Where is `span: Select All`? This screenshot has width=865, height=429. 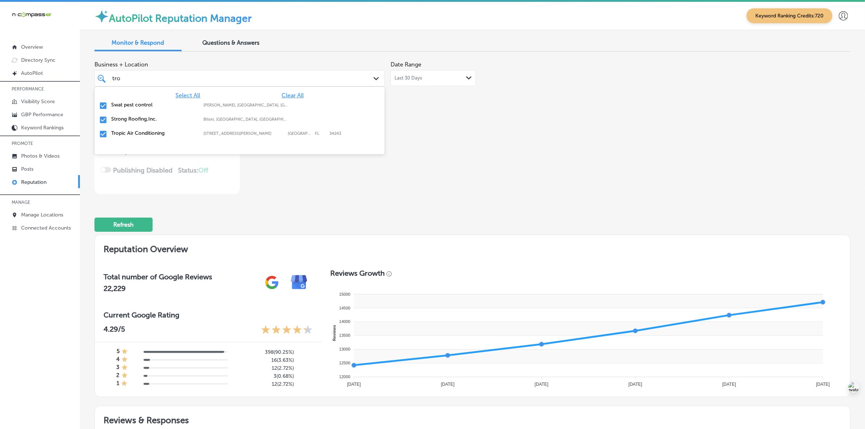
span: Select All is located at coordinates (188, 95).